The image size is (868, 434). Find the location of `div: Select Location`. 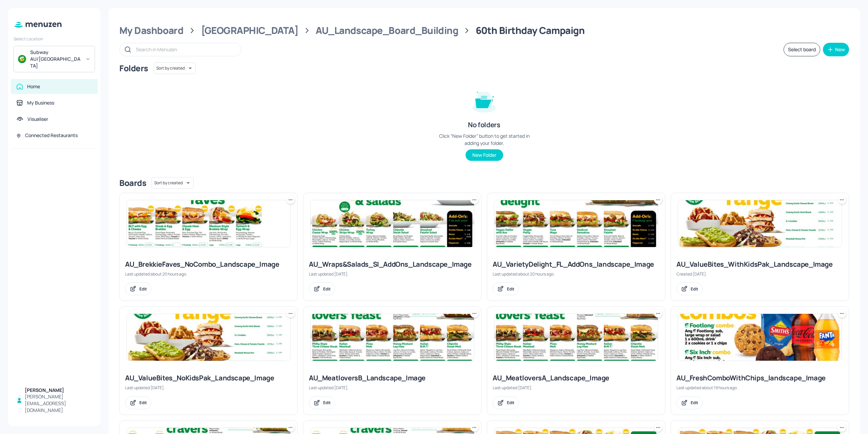

div: Select Location is located at coordinates (54, 39).